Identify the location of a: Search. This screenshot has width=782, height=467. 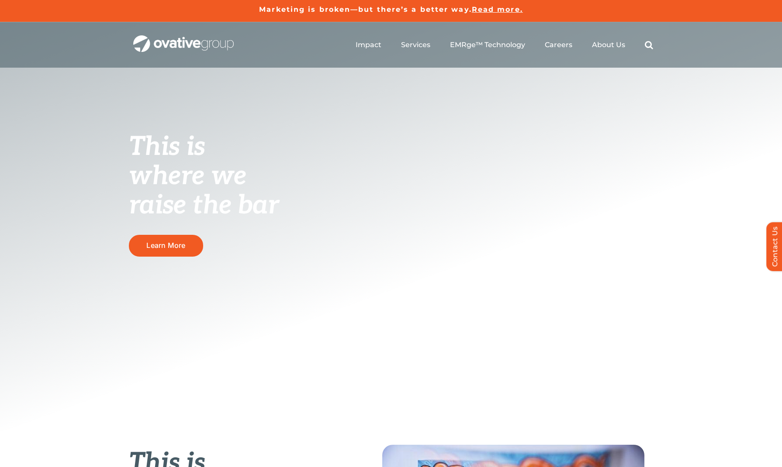
(649, 45).